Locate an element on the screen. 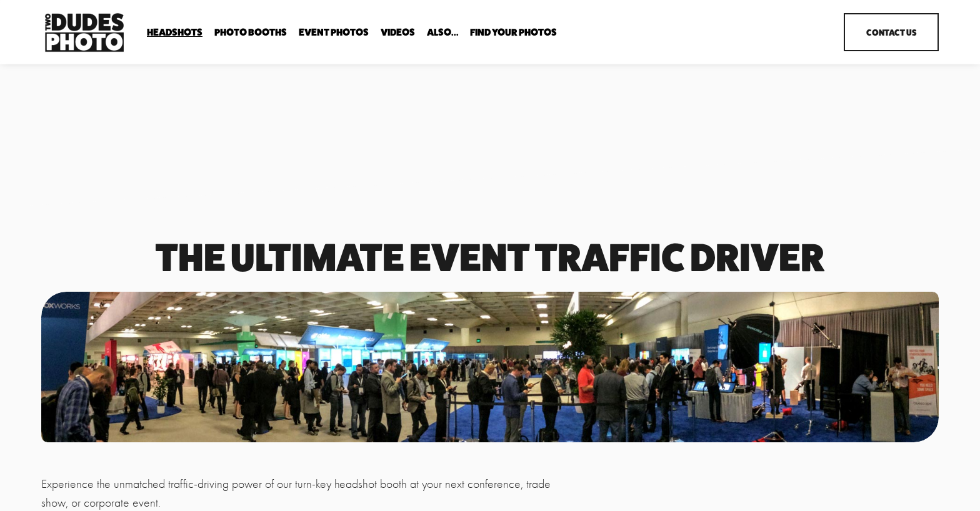 Image resolution: width=980 pixels, height=511 pixels. a: Event Photos is located at coordinates (334, 32).